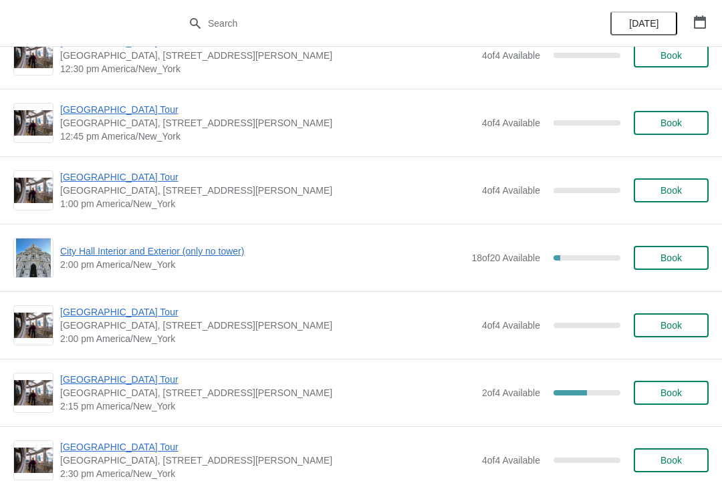  I want to click on span: 2:15 pm America/New_York, so click(267, 406).